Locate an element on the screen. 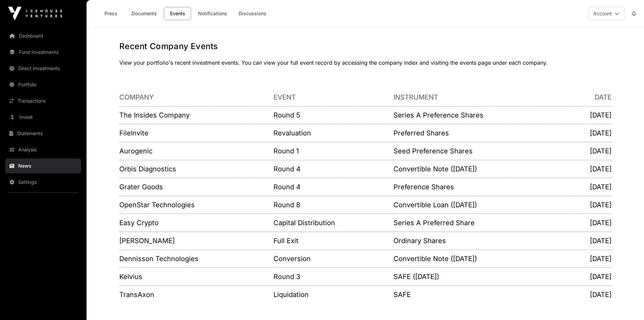  p: Seed Preference Shares is located at coordinates (481, 151).